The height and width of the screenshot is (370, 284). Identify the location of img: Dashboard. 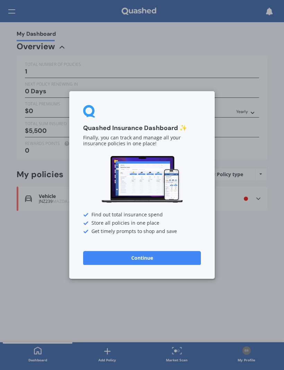
(142, 179).